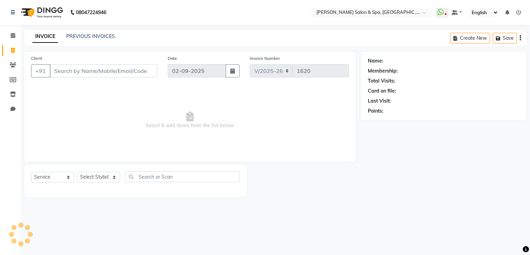 Image resolution: width=530 pixels, height=255 pixels. Describe the element at coordinates (376, 111) in the screenshot. I see `div: Points:` at that location.